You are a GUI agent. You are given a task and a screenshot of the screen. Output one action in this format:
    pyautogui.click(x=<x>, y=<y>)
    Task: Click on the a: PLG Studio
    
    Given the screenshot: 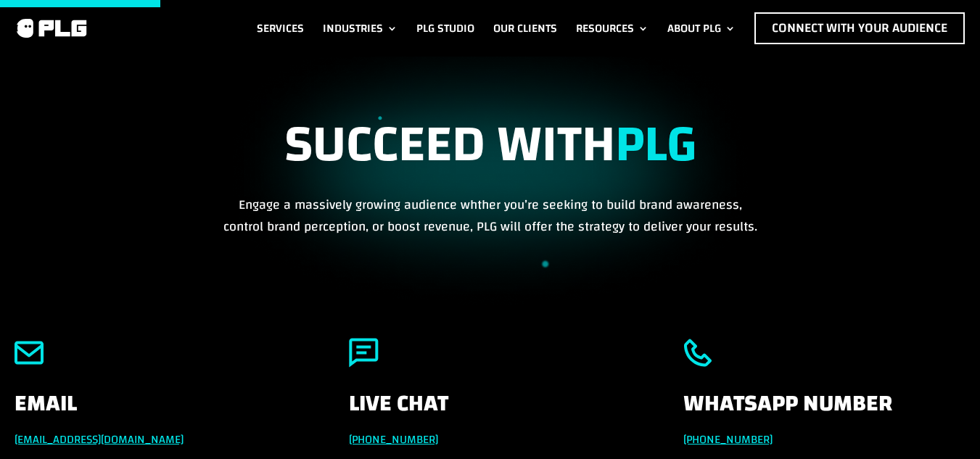 What is the action you would take?
    pyautogui.click(x=446, y=29)
    